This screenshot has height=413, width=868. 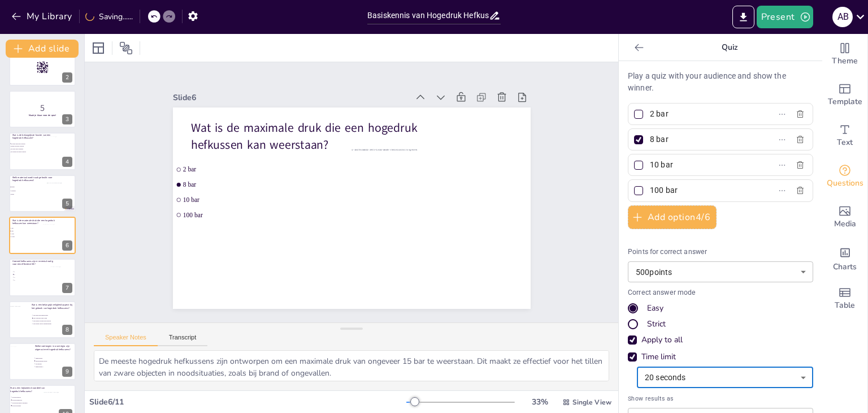 What do you see at coordinates (845, 176) in the screenshot?
I see `div: Get real-time input from your audience` at bounding box center [845, 176].